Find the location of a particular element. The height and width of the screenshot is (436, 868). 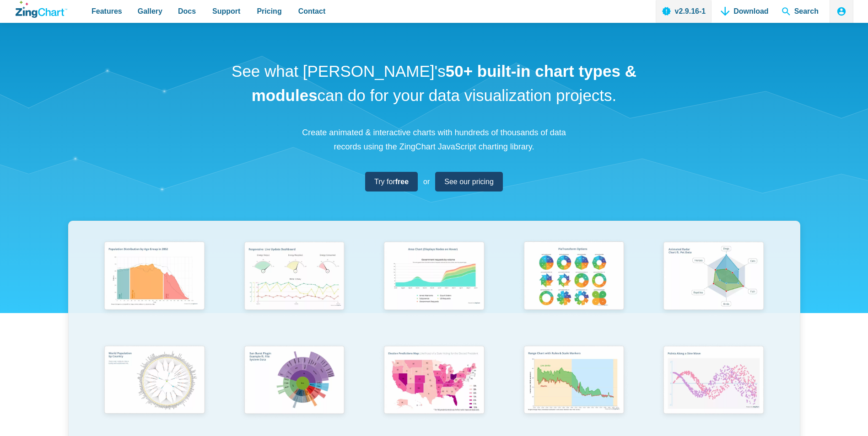

img: Responsive Live Update Dashboard is located at coordinates (294, 277).